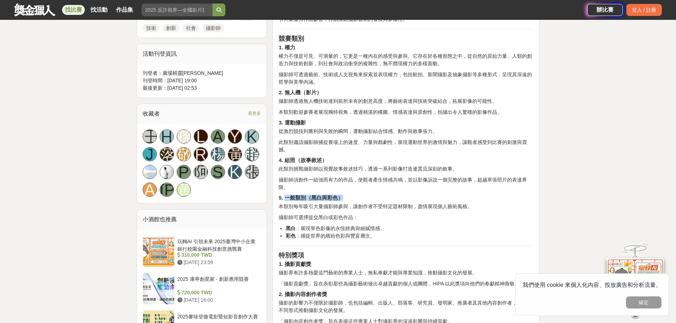 Image resolution: width=676 pixels, height=323 pixels. Describe the element at coordinates (406, 284) in the screenshot. I see `p: 「攝影貢獻獎」旨在表彰那些為攝影藝術做出卓越貢獻的個人或團體，HIPA 以此獎項向他們的奉獻精神致敬。` at that location.